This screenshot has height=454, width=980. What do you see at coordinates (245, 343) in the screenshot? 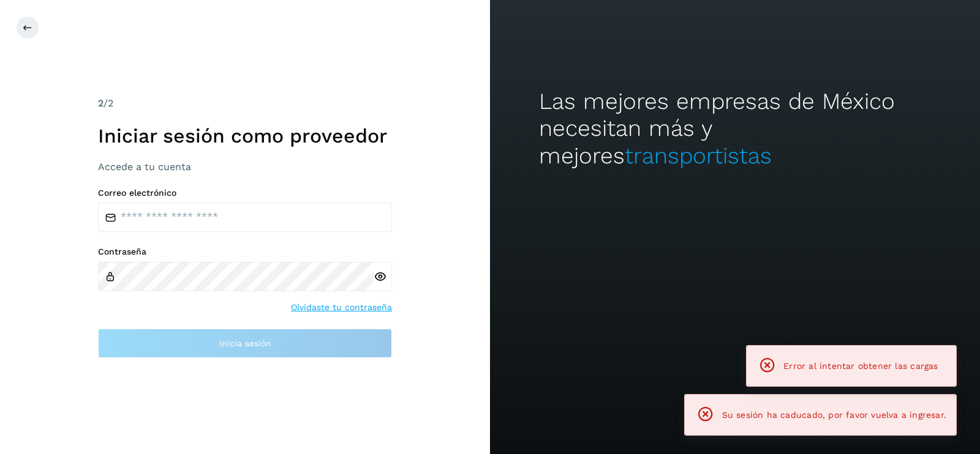
I see `span: Inicia sesión` at bounding box center [245, 343].